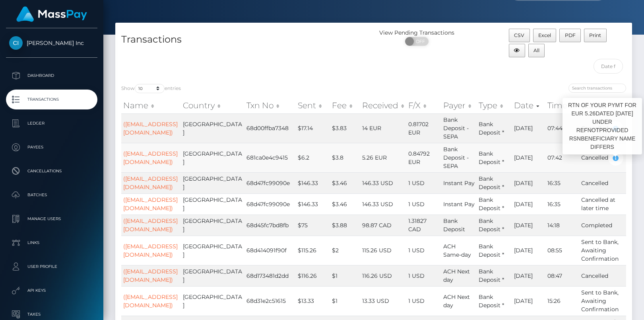  Describe the element at coordinates (52, 76) in the screenshot. I see `a: Dashboard` at that location.